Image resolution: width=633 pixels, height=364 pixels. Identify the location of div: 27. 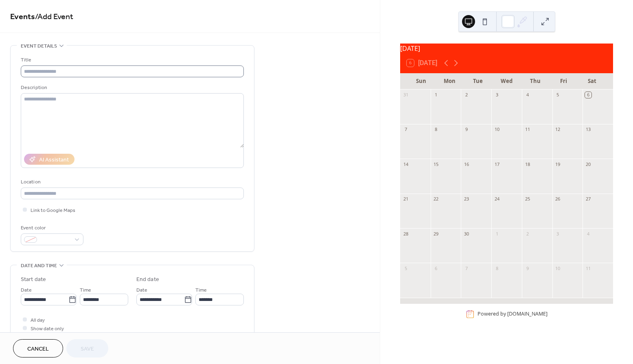
(588, 199).